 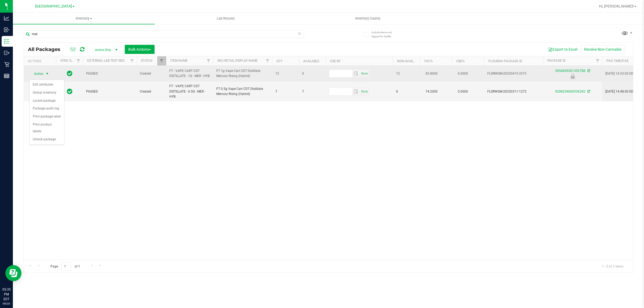 What do you see at coordinates (47, 93) in the screenshot?
I see `li: Global inventory` at bounding box center [47, 93].